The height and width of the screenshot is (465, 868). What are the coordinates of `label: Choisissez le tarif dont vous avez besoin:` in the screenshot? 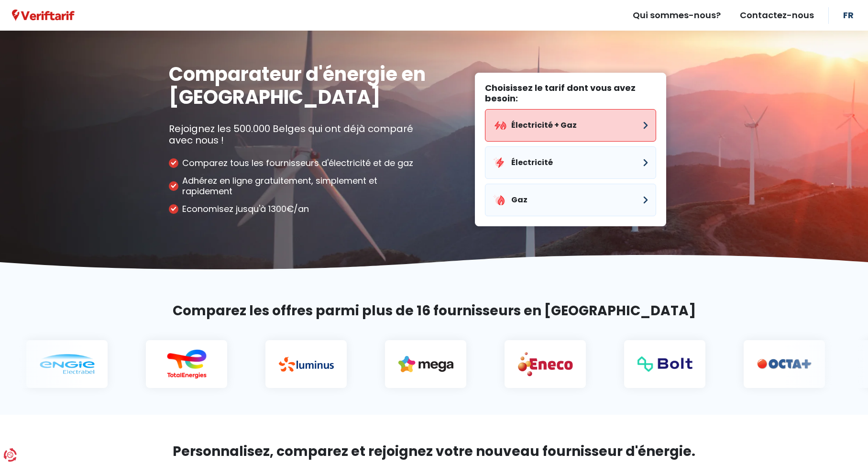 It's located at (571, 93).